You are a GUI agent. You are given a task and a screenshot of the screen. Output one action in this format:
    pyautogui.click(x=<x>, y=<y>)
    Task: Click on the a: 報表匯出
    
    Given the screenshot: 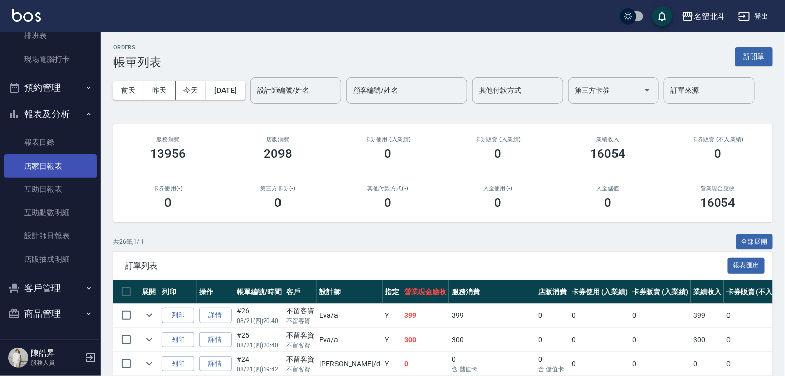 What is the action you would take?
    pyautogui.click(x=746, y=265)
    